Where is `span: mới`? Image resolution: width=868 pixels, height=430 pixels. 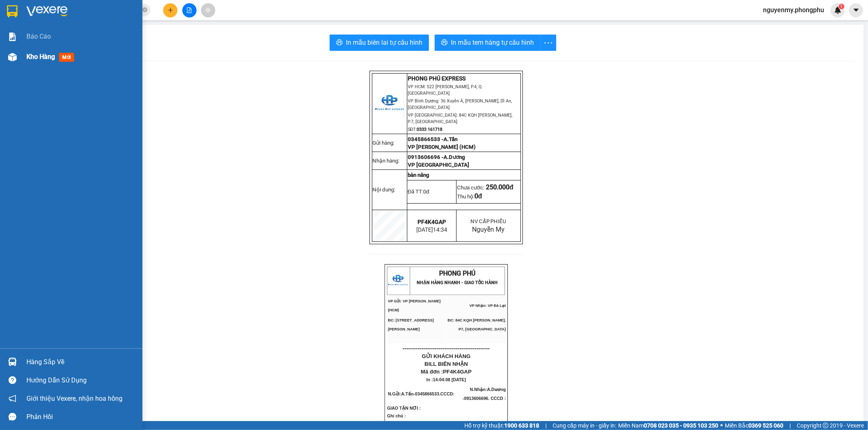 span: mới is located at coordinates (66, 58).